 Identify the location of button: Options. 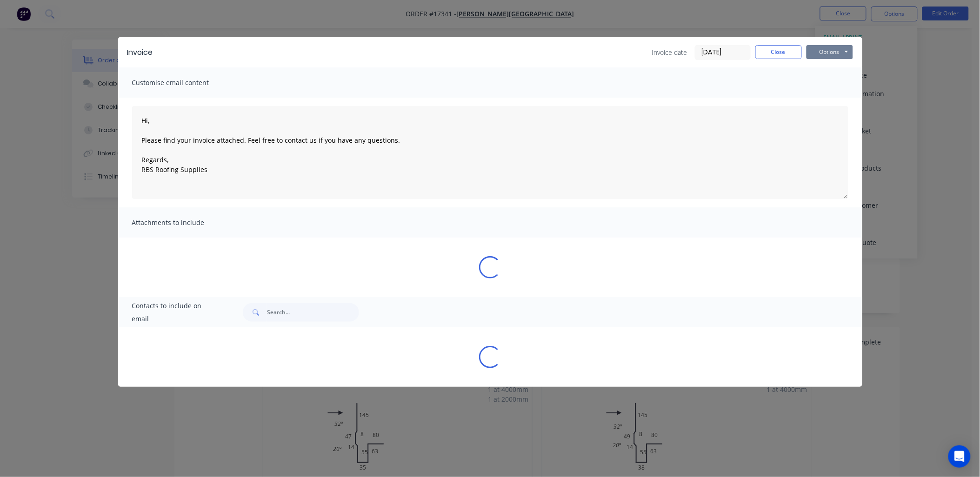
(830, 52).